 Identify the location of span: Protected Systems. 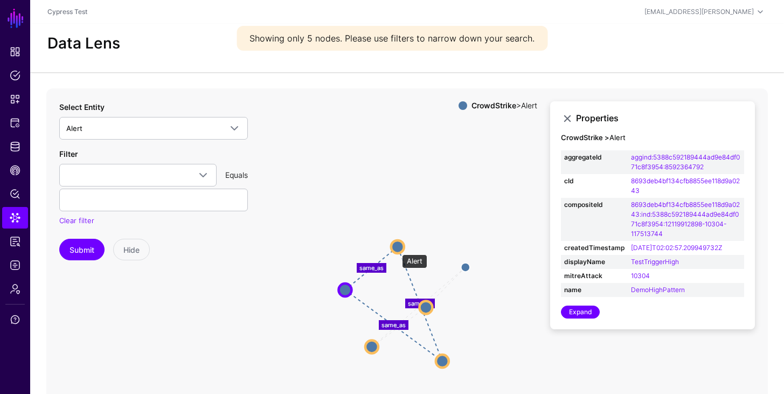
(15, 123).